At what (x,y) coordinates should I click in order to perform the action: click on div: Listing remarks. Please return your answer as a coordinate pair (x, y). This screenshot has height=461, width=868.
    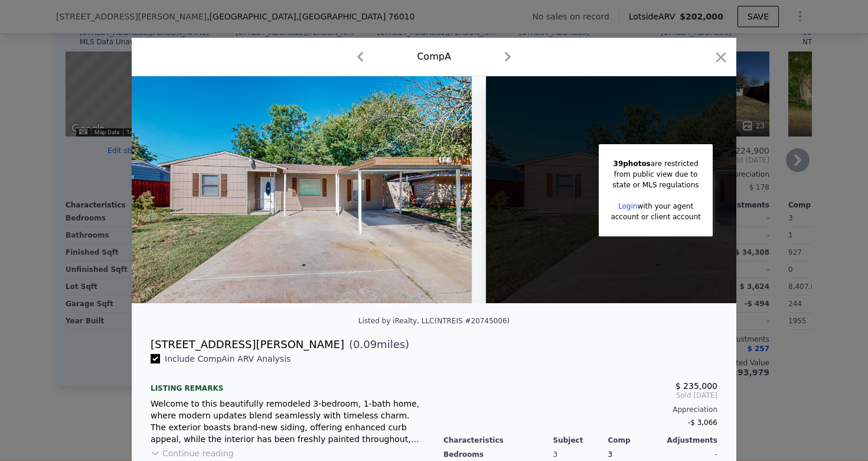
    Looking at the image, I should click on (288, 384).